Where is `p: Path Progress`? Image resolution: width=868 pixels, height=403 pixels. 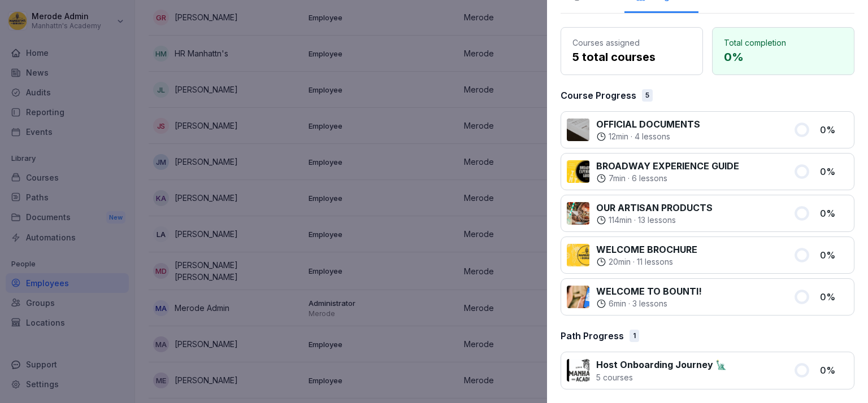 p: Path Progress is located at coordinates (592, 336).